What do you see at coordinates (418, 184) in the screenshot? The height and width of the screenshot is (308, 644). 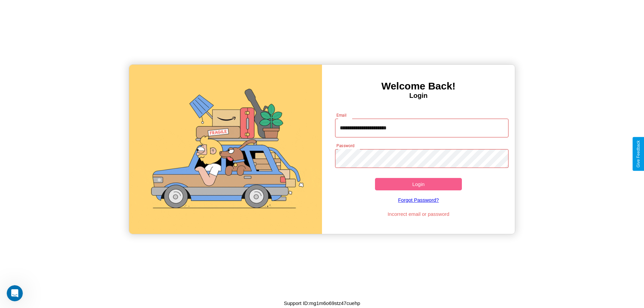 I see `button: Login` at bounding box center [418, 184].